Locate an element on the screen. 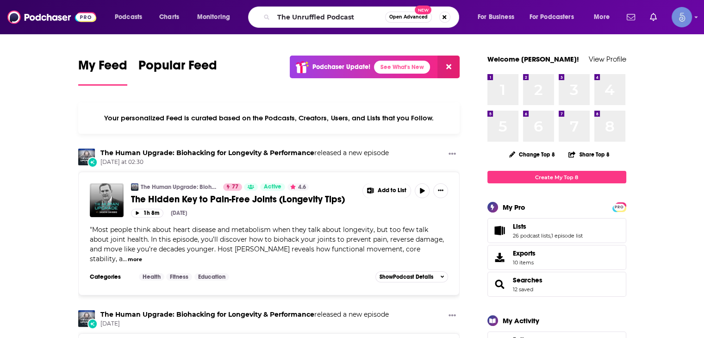  a: View Profile is located at coordinates (607, 59).